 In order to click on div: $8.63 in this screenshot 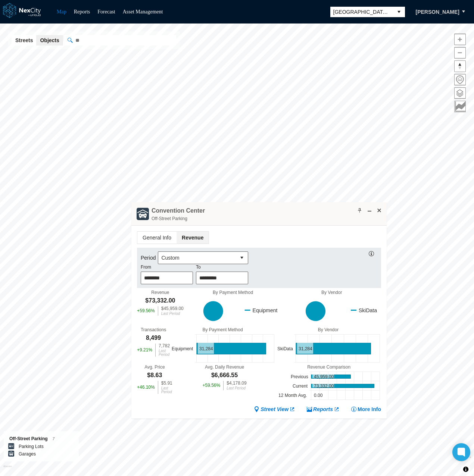, I will do `click(155, 375)`.